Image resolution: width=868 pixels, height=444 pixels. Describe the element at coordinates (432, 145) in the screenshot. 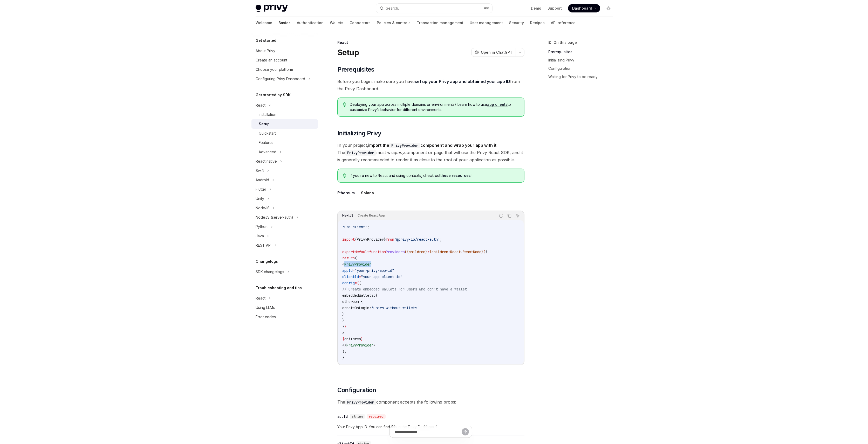

I see `strong: import the component and wrap your app with it` at that location.